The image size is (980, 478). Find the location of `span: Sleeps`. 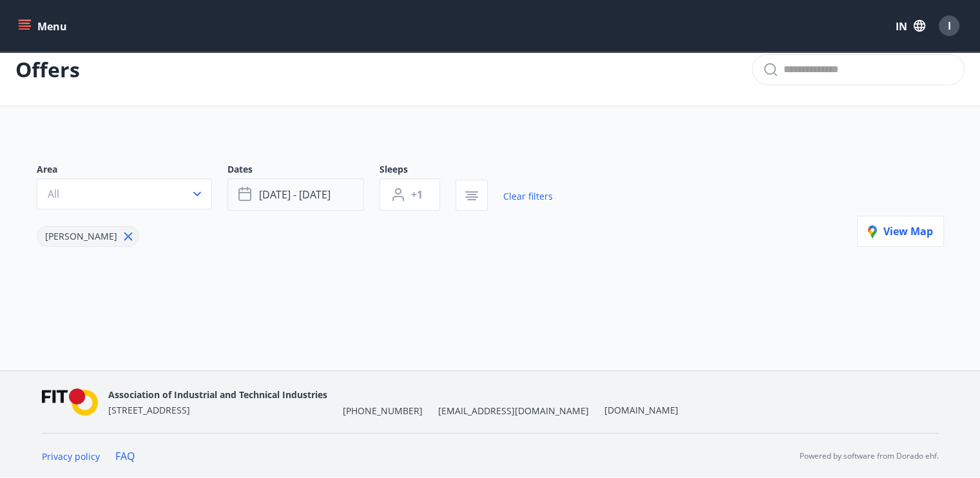

span: Sleeps is located at coordinates (417, 171).